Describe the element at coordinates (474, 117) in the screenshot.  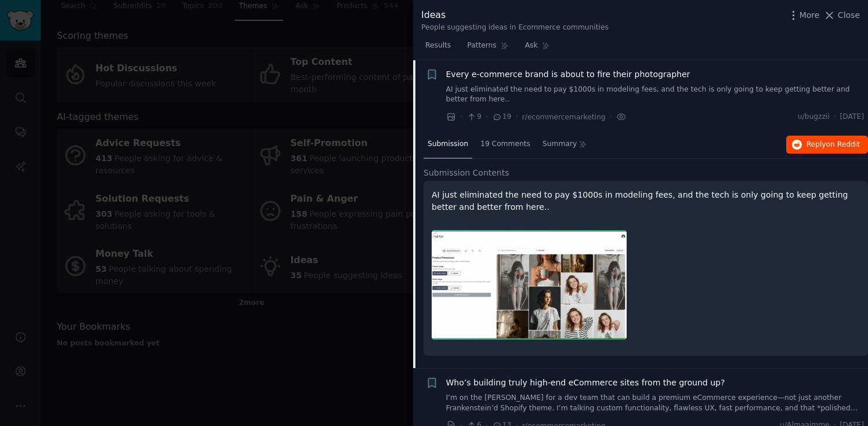
I see `span: 9` at that location.